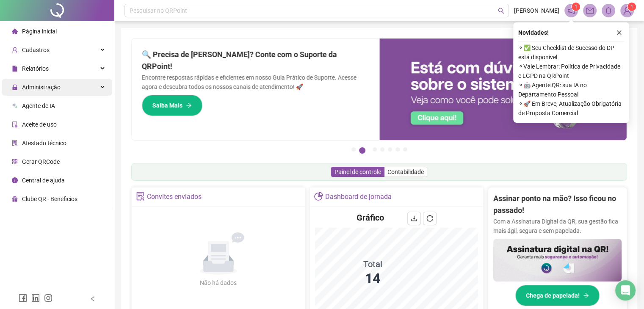 Image resolution: width=644 pixels, height=309 pixels. What do you see at coordinates (319, 196) in the screenshot?
I see `span: pie-chart` at bounding box center [319, 196].